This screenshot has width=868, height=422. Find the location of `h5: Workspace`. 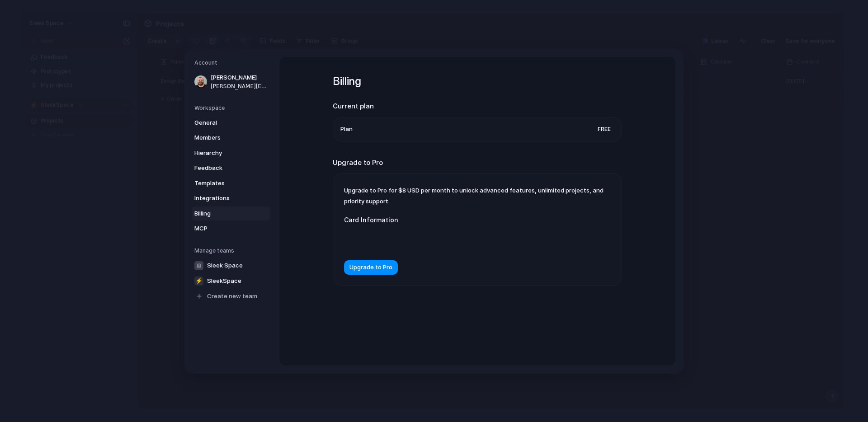

h5: Workspace is located at coordinates (232, 107).